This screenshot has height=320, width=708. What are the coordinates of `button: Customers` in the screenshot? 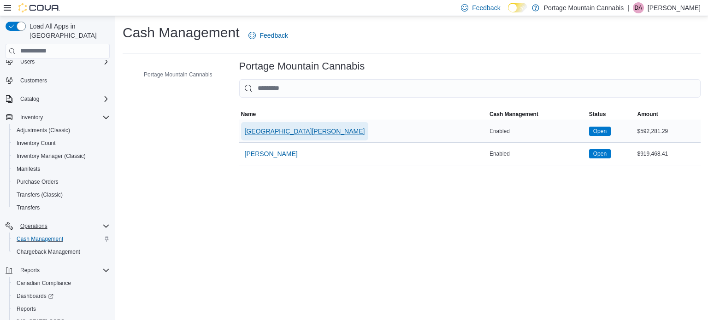 It's located at (58, 80).